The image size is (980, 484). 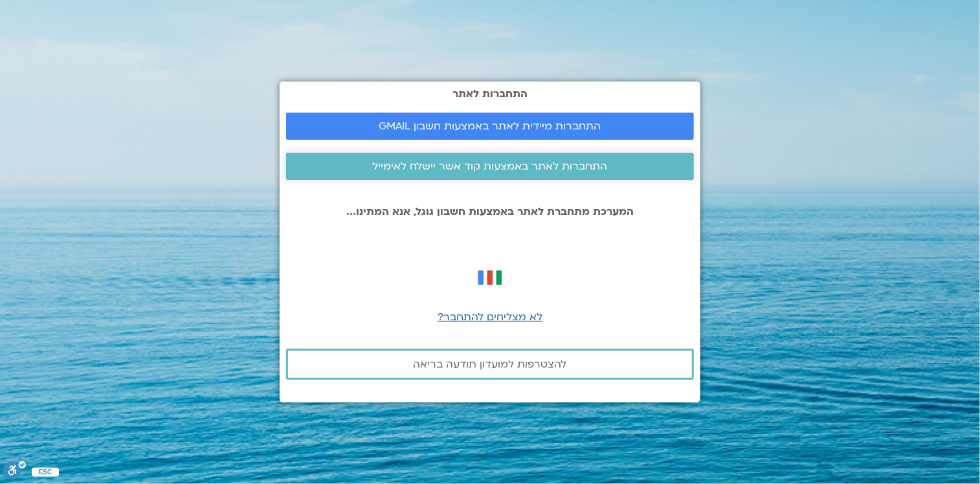 What do you see at coordinates (490, 364) in the screenshot?
I see `span: להצטרפות למועדון תודעה בריאה` at bounding box center [490, 364].